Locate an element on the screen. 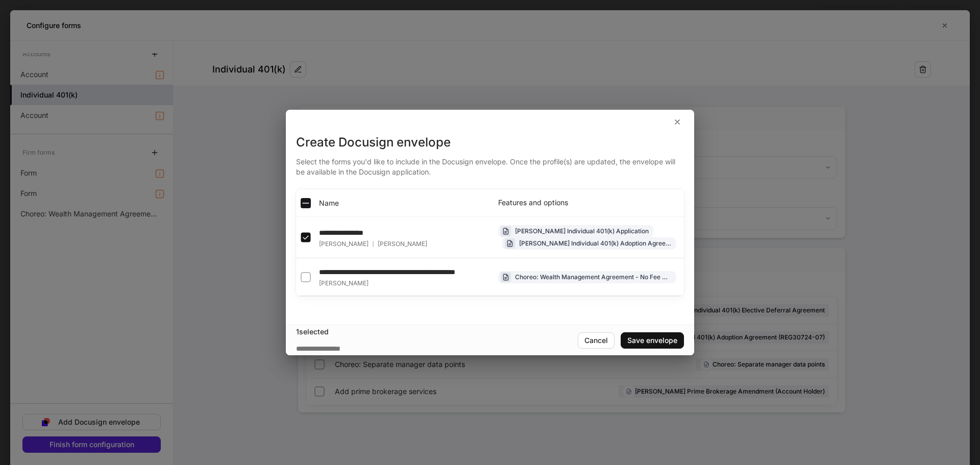 Image resolution: width=980 pixels, height=465 pixels. button: Save envelope is located at coordinates (653, 341).